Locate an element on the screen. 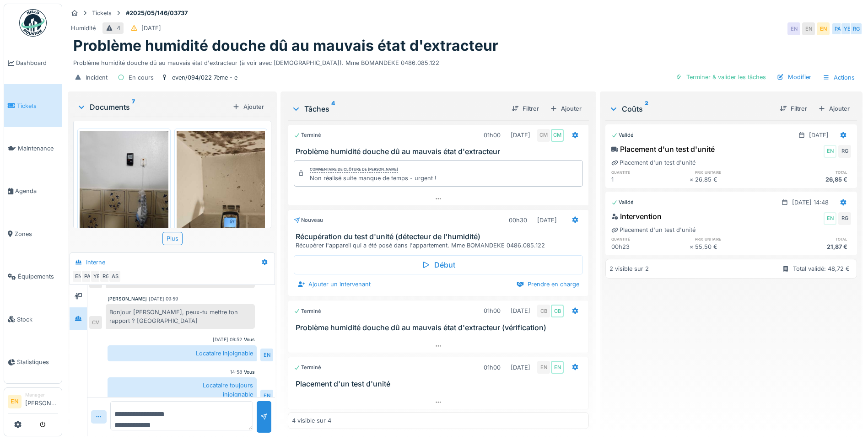 This screenshot has height=440, width=868. div: 2 visible sur 2 is located at coordinates (629, 269).